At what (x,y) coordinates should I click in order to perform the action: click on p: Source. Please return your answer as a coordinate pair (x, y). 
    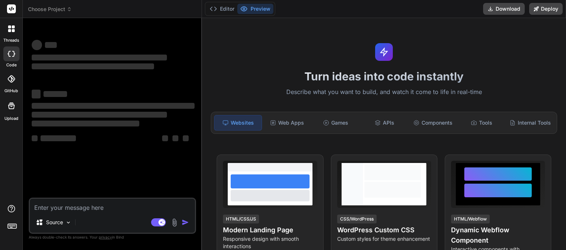
    Looking at the image, I should click on (55, 222).